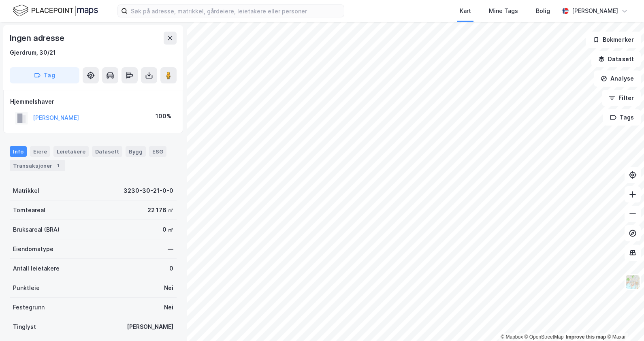 Image resolution: width=644 pixels, height=341 pixels. I want to click on div: Transaksjoner, so click(37, 166).